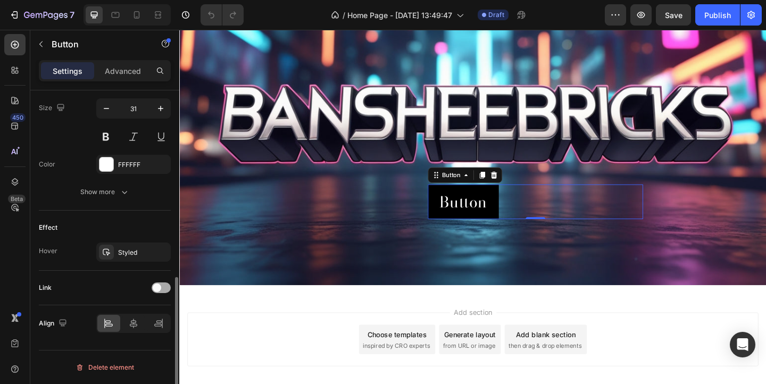 This screenshot has width=766, height=384. I want to click on span: from URL or image, so click(315, 344).